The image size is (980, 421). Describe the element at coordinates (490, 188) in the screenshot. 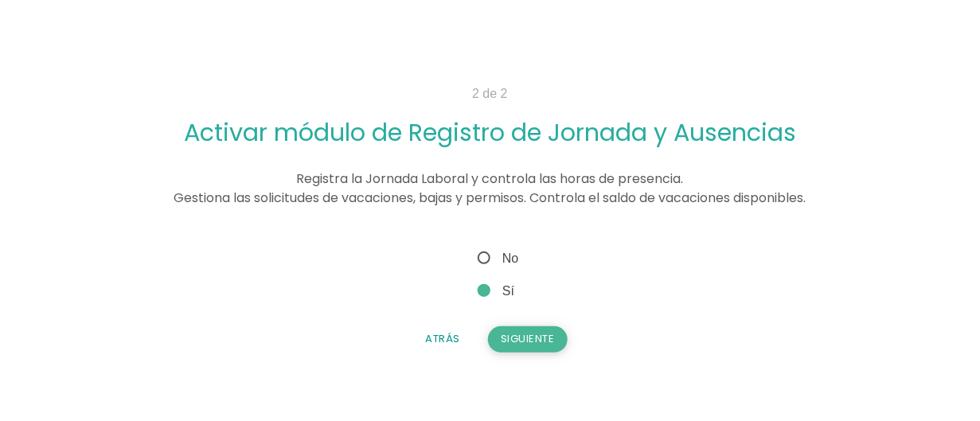

I see `span: Registra la Jornada Laboral y controla las horas de presencia. Gestiona las solicitudes de vacaci...` at that location.